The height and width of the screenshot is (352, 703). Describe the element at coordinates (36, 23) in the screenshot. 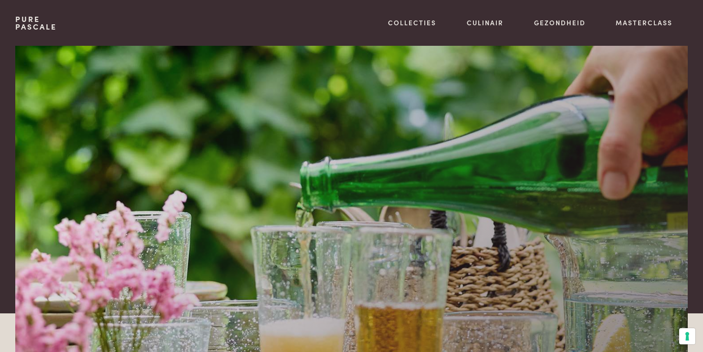

I see `a: PurePascale` at that location.